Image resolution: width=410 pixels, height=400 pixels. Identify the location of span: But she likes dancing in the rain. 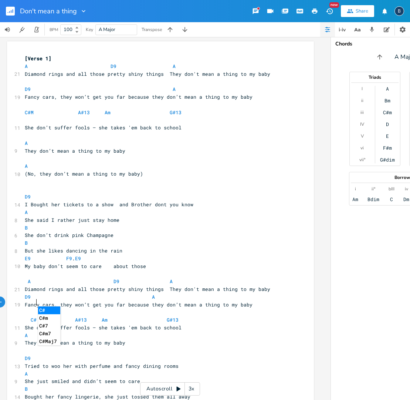
(74, 250).